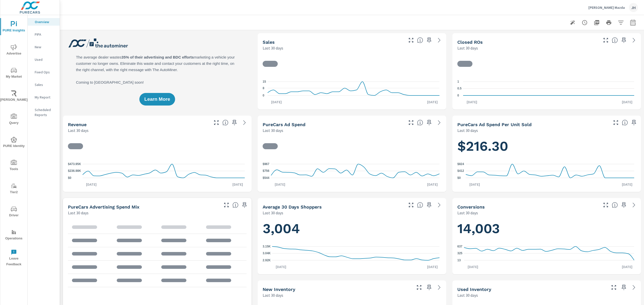 This screenshot has width=644, height=305. Describe the element at coordinates (45, 22) in the screenshot. I see `p: Overview` at that location.